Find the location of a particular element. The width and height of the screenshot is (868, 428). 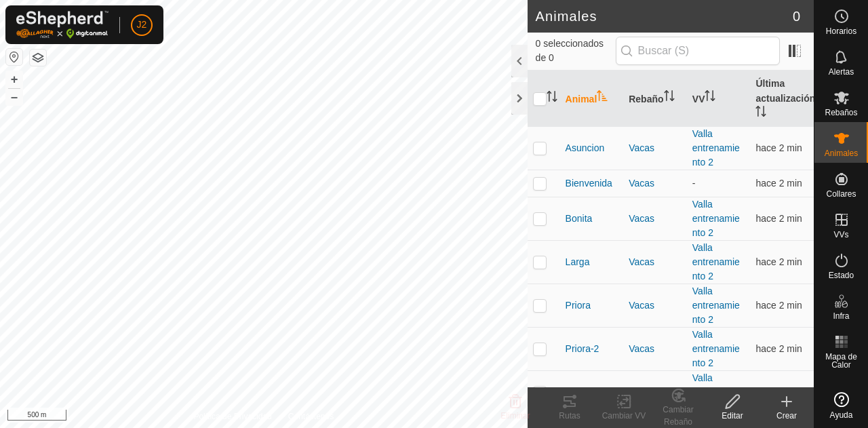

span: Larga is located at coordinates (578, 262).